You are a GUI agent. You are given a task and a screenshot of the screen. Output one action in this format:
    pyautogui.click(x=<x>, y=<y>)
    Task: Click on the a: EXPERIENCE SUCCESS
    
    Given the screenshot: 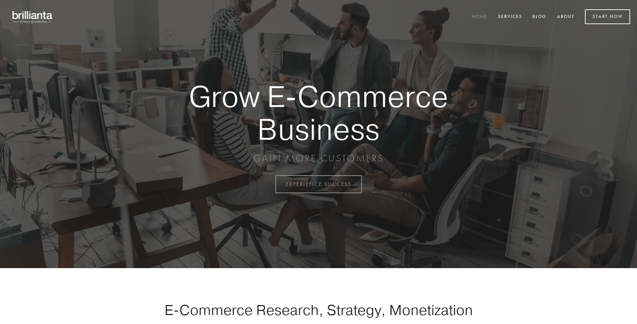 What is the action you would take?
    pyautogui.click(x=318, y=184)
    